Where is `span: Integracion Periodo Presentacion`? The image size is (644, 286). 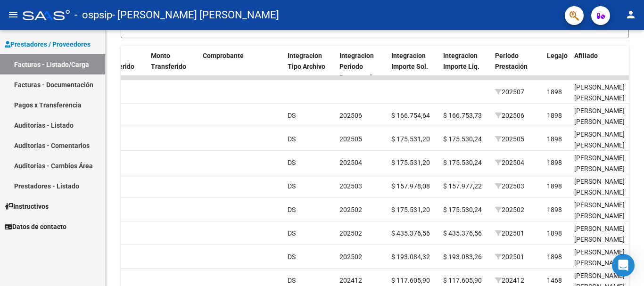
span: Integracion Periodo Presentacion is located at coordinates (359, 67).